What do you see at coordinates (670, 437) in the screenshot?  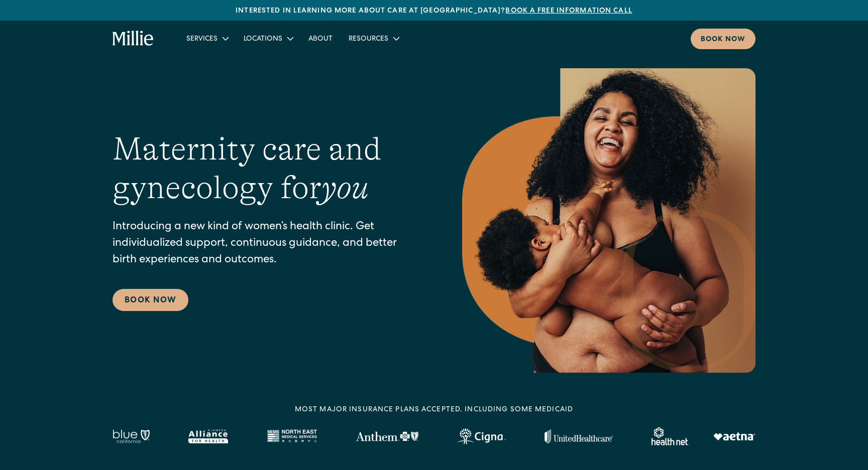 I see `img: Healthnet logo` at bounding box center [670, 437].